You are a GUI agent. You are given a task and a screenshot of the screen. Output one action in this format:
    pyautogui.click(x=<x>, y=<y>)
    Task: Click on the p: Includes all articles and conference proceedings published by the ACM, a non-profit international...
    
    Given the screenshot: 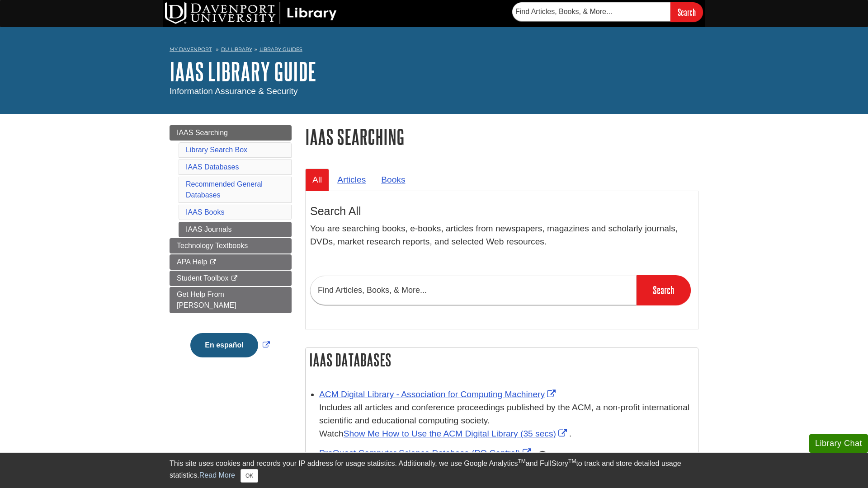 What is the action you would take?
    pyautogui.click(x=506, y=421)
    